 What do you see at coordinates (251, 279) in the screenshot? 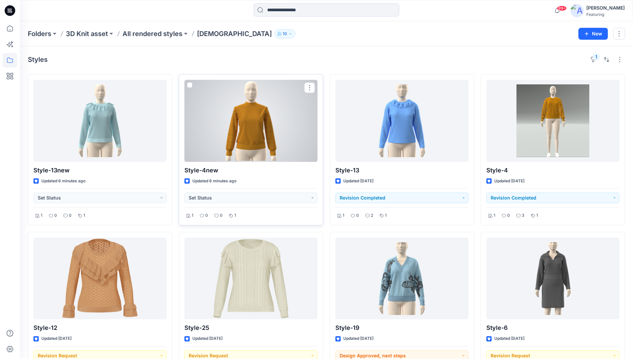
I see `a: Style-25` at bounding box center [251, 279].